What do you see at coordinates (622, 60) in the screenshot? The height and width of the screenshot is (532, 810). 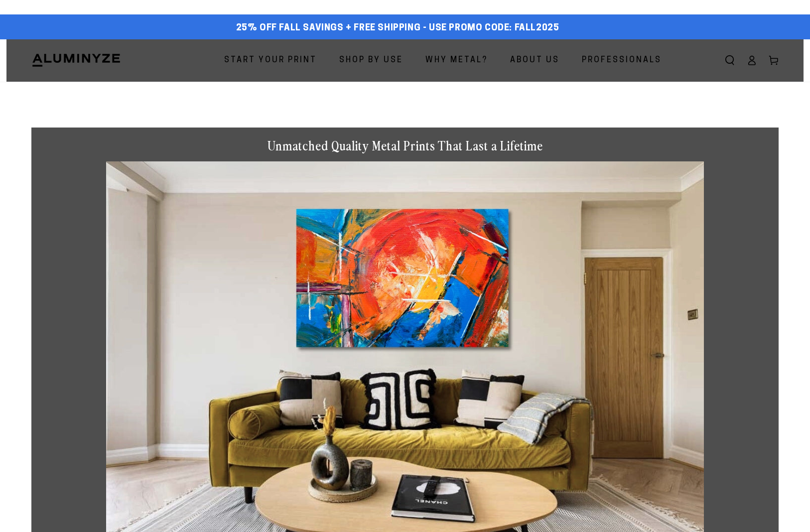 I see `a: Professionals` at bounding box center [622, 60].